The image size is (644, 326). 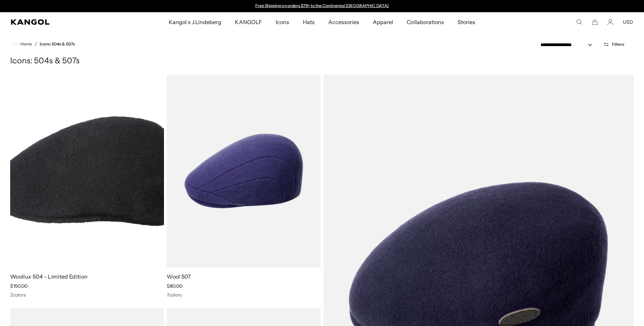 What do you see at coordinates (282, 22) in the screenshot?
I see `span: Icons` at bounding box center [282, 22].